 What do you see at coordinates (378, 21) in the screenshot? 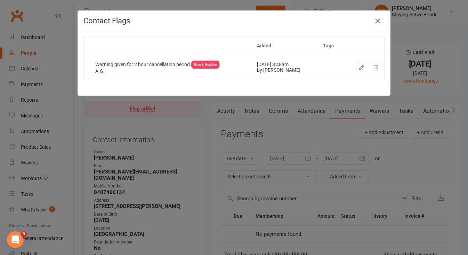
I see `button: Close` at bounding box center [378, 21].